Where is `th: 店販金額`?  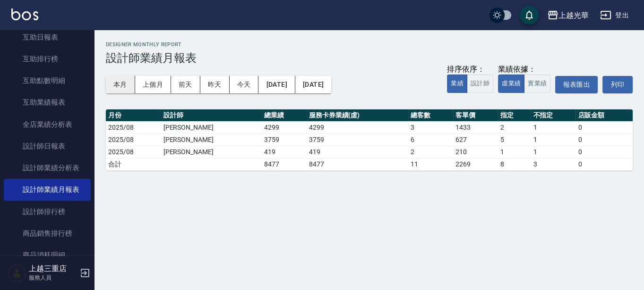 th: 店販金額 is located at coordinates (604, 115).